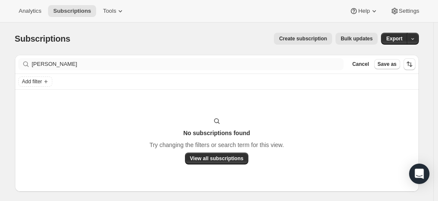  What do you see at coordinates (409, 11) in the screenshot?
I see `span: Settings` at bounding box center [409, 11].